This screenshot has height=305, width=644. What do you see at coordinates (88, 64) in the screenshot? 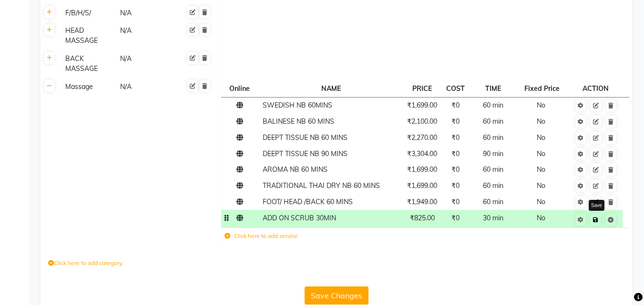
I see `div: BACK MASSAGE` at bounding box center [88, 64].